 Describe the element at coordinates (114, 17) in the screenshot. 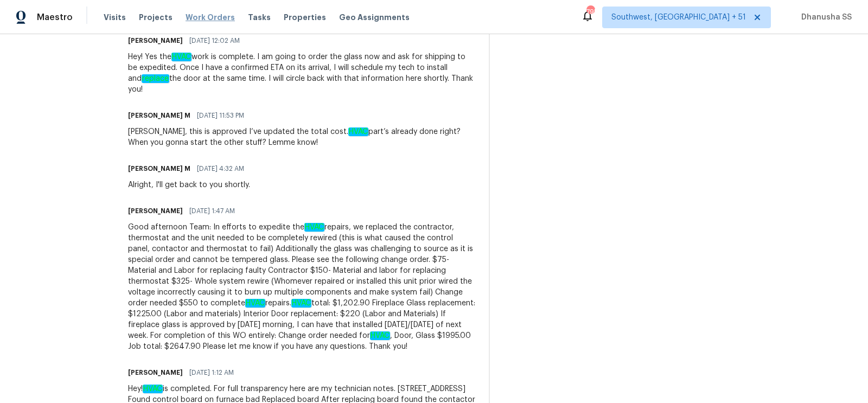

I see `span: Visits` at that location.